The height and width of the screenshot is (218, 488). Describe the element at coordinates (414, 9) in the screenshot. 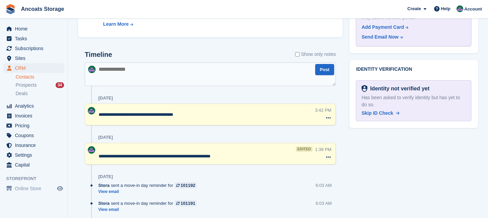

I see `span: Create` at that location.